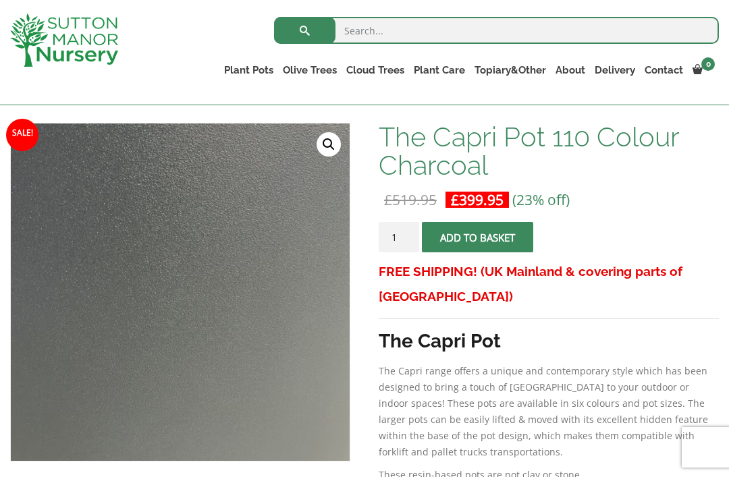  I want to click on img: logo, so click(64, 40).